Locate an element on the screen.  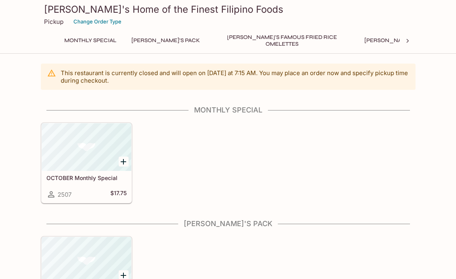
h4: Monthly Special is located at coordinates (228, 110).